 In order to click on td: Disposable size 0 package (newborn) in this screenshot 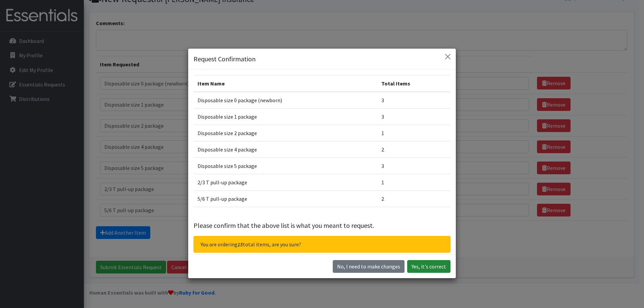, I will do `click(286, 100)`.